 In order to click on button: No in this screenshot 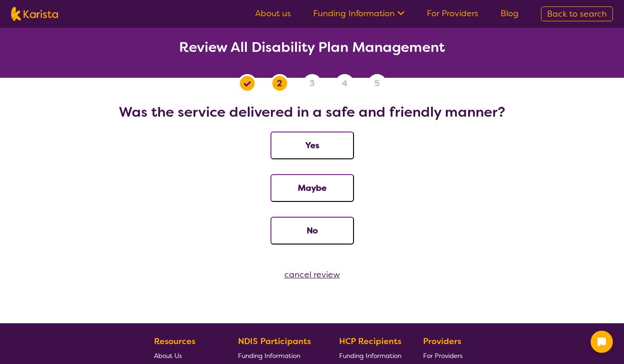, I will do `click(312, 230)`.